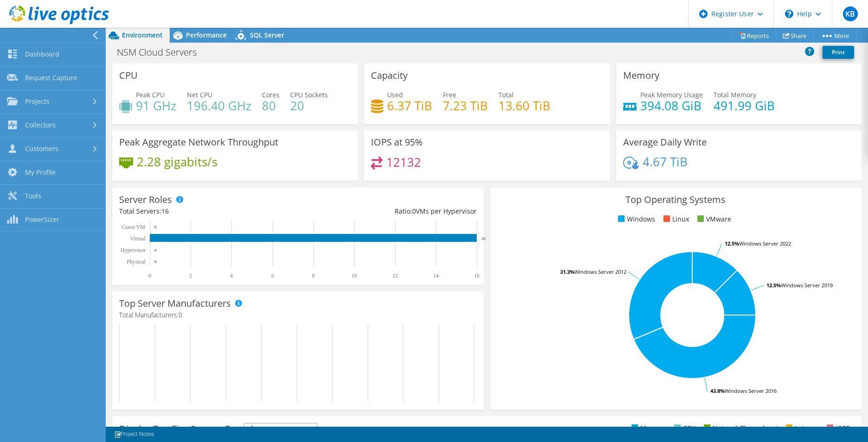 Image resolution: width=868 pixels, height=442 pixels. I want to click on li: IOPS, so click(837, 428).